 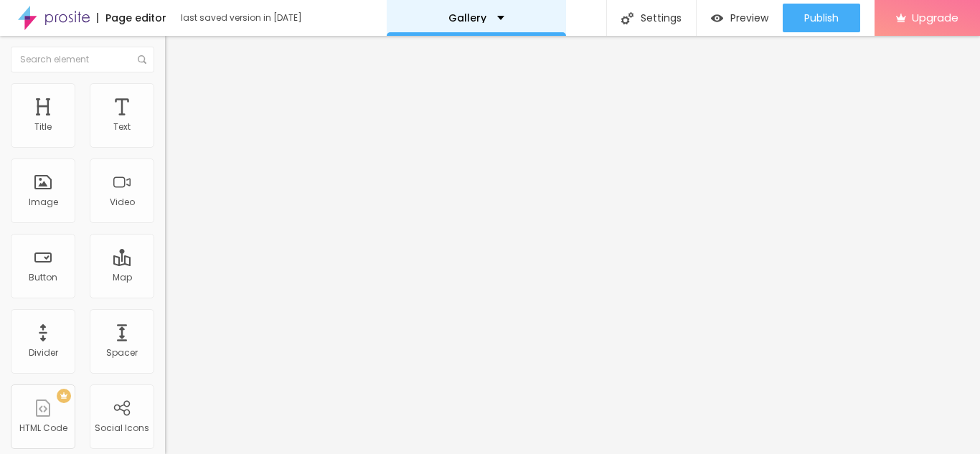 I want to click on input: Search element, so click(x=82, y=59).